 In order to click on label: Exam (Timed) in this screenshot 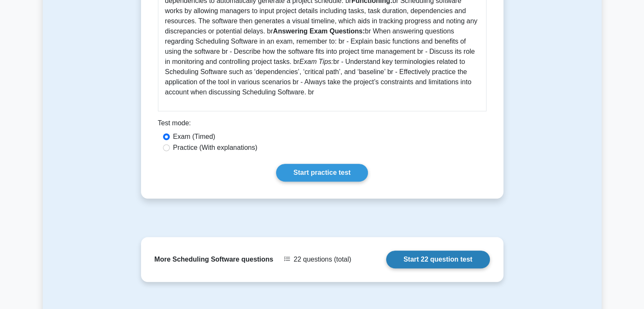, I will do `click(194, 137)`.